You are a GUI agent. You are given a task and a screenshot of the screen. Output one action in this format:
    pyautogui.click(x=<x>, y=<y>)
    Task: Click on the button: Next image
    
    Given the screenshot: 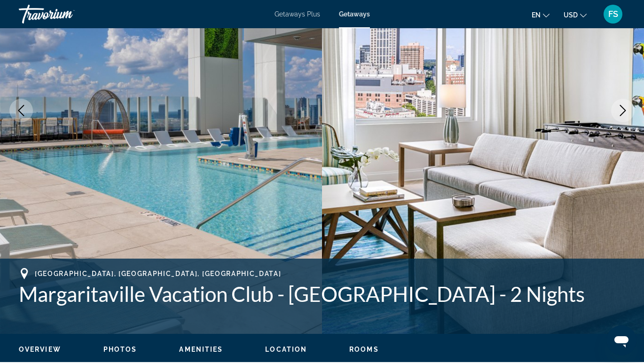 What is the action you would take?
    pyautogui.click(x=623, y=111)
    